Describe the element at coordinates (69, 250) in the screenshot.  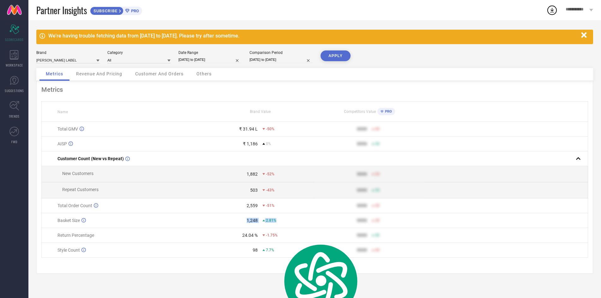
I see `span: Style Count` at that location.